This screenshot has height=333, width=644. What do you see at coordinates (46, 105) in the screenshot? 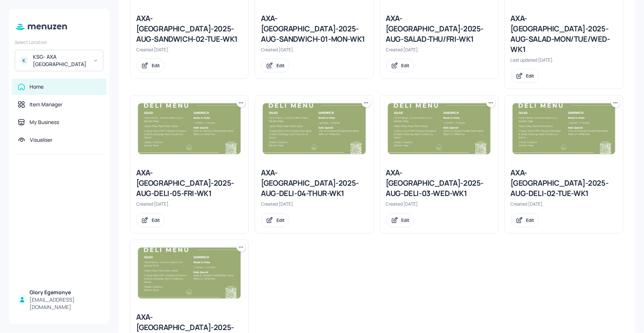
I see `div: Item Manager` at bounding box center [46, 105].